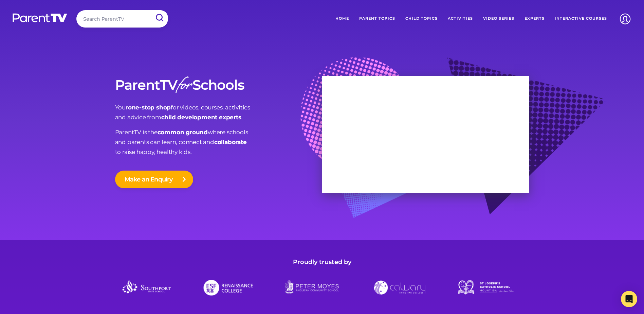 The width and height of the screenshot is (644, 314). What do you see at coordinates (230, 142) in the screenshot?
I see `strong: collaborate` at bounding box center [230, 142].